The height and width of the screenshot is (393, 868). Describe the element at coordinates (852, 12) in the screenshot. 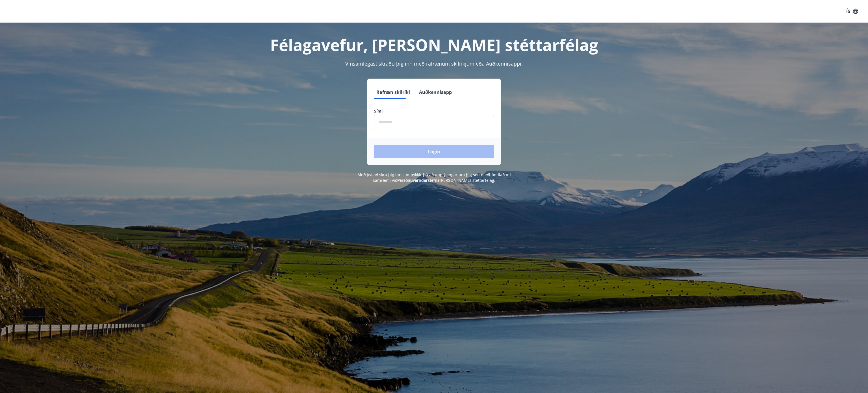

I see `button: ÍS` at that location.